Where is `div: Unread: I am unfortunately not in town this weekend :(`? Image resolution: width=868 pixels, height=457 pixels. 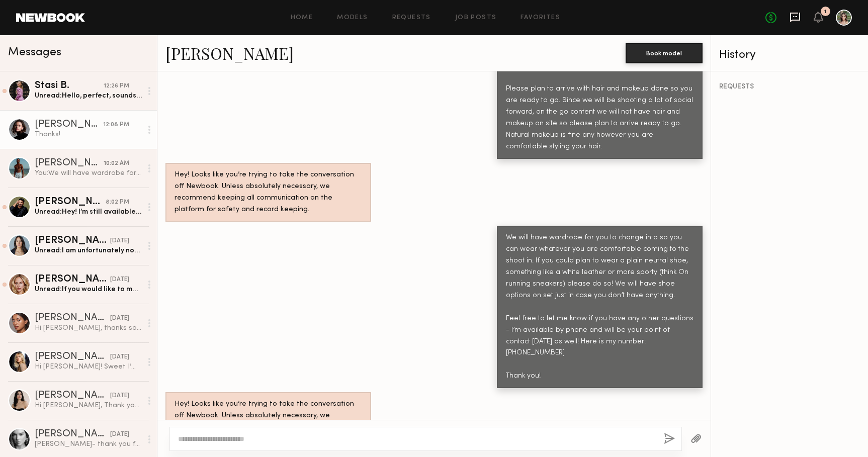 div: Unread: I am unfortunately not in town this weekend :( is located at coordinates (88, 250).